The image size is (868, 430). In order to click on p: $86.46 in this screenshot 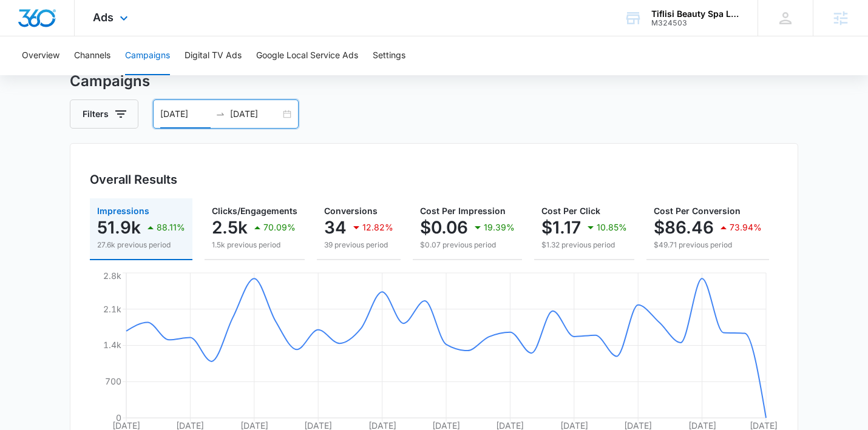, I will do `click(683, 228)`.